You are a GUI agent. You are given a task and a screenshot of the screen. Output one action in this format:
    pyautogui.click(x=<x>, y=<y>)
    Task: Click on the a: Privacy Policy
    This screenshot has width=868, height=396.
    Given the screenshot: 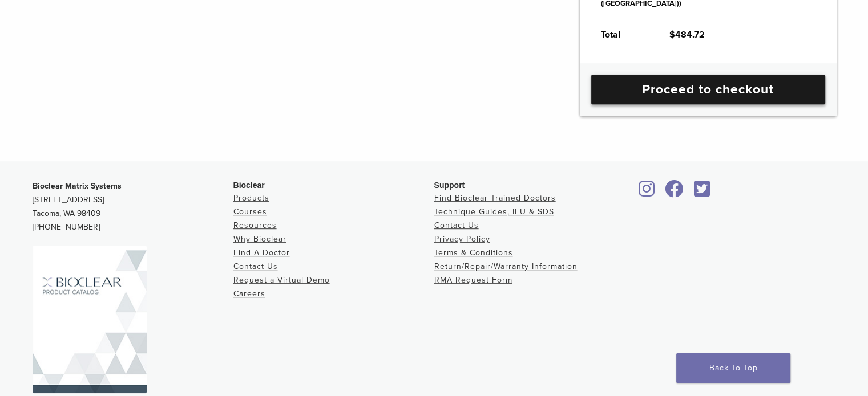 What is the action you would take?
    pyautogui.click(x=462, y=239)
    